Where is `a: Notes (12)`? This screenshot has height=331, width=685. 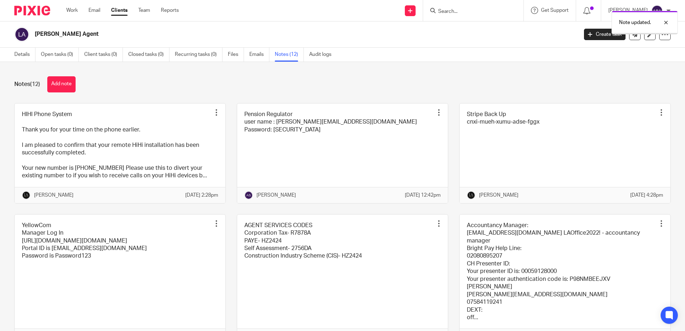
a: Notes (12) is located at coordinates (289, 54).